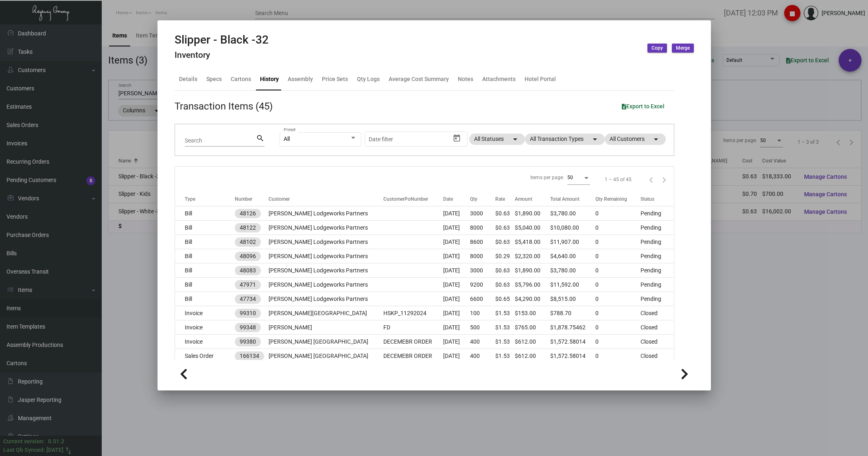 Image resolution: width=868 pixels, height=456 pixels. Describe the element at coordinates (572, 328) in the screenshot. I see `td: $1,878.75462` at that location.